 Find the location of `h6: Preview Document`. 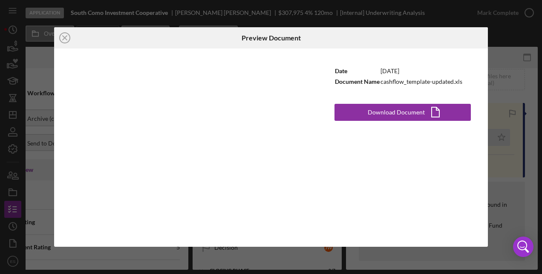

h6: Preview Document is located at coordinates (271, 38).